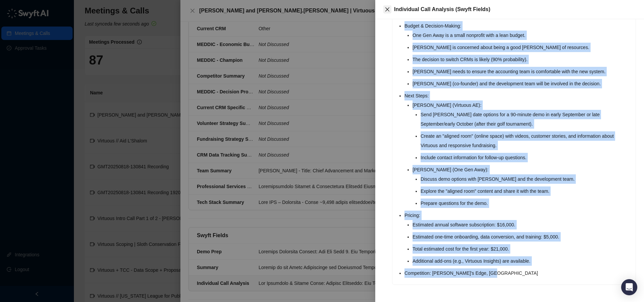 The image size is (644, 302). Describe the element at coordinates (523, 35) in the screenshot. I see `li: One Gen Away is a small nonprofit with a lean budget.` at that location.